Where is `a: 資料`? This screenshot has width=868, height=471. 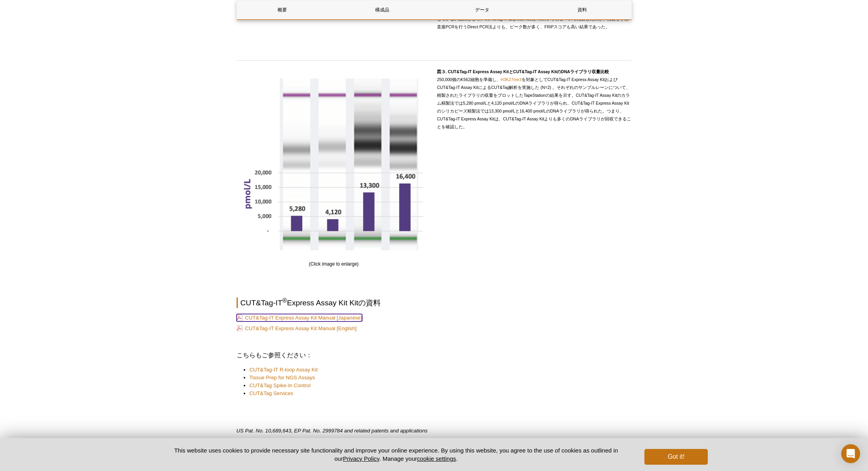
a: 資料 is located at coordinates (582, 10).